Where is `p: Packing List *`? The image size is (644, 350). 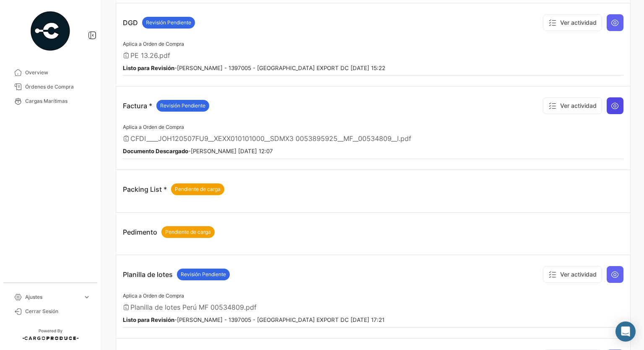 p: Packing List * is located at coordinates (174, 189).